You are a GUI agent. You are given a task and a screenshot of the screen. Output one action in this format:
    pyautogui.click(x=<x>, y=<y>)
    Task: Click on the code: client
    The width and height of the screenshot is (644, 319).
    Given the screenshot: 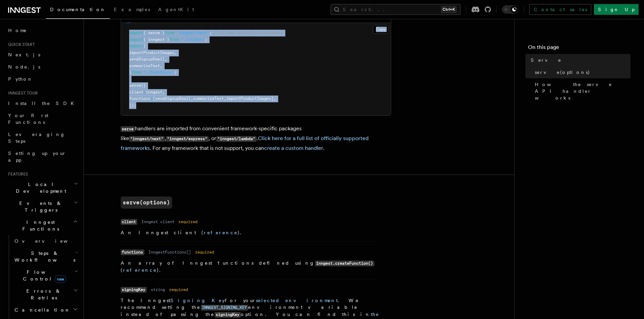 What is the action you would take?
    pyautogui.click(x=128, y=222)
    